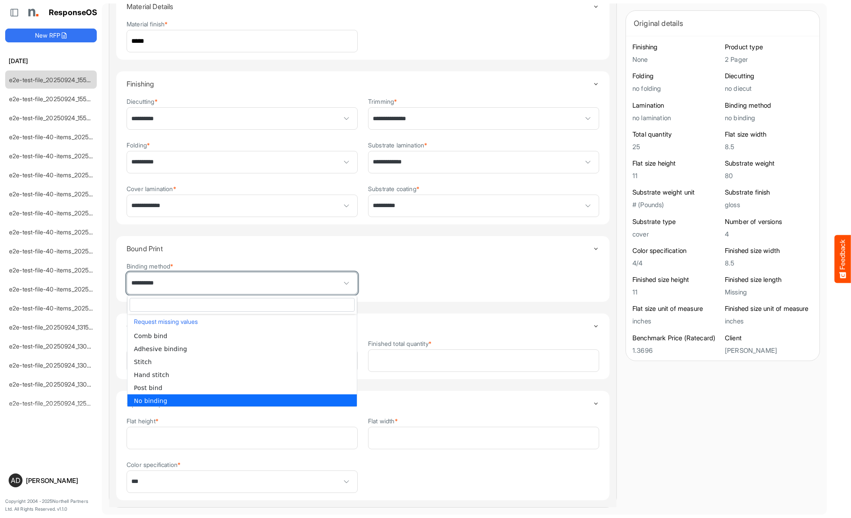 This screenshot has height=518, width=851. What do you see at coordinates (723, 23) in the screenshot?
I see `div: Original details` at bounding box center [723, 23].